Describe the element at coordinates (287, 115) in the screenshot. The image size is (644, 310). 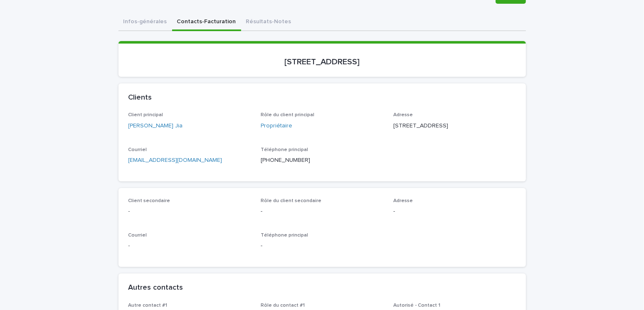
I see `span: Rôle du client principal` at that location.